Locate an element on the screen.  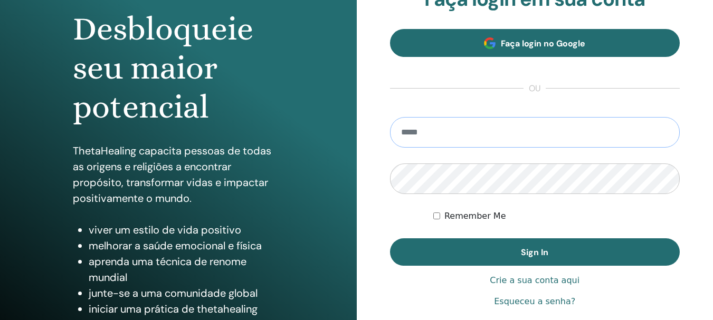
button: Sign In is located at coordinates (535, 252).